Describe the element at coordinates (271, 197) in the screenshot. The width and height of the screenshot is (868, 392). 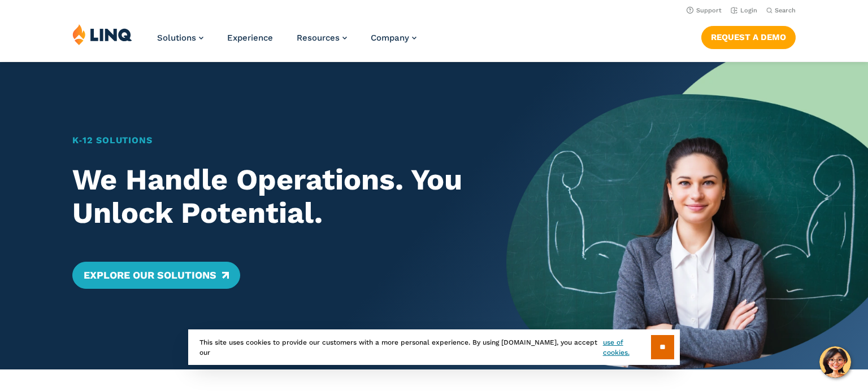
I see `h2: We Handle Operations. You Unlock Potential.` at that location.